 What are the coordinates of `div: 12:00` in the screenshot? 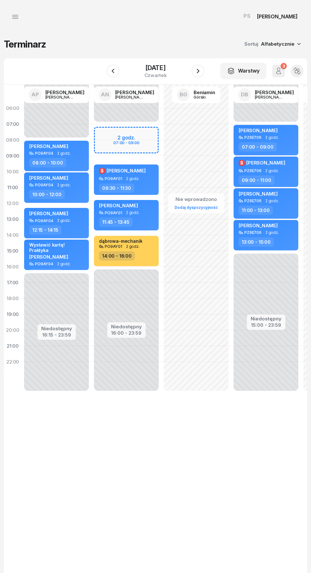 It's located at (13, 204).